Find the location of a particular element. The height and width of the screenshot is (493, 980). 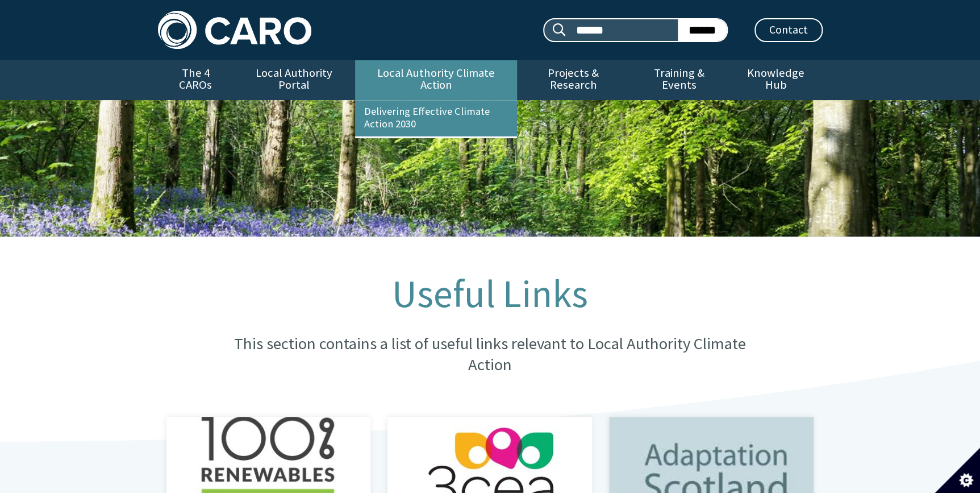

a: Delivering Effective Climate Action 2030 is located at coordinates (435, 118).